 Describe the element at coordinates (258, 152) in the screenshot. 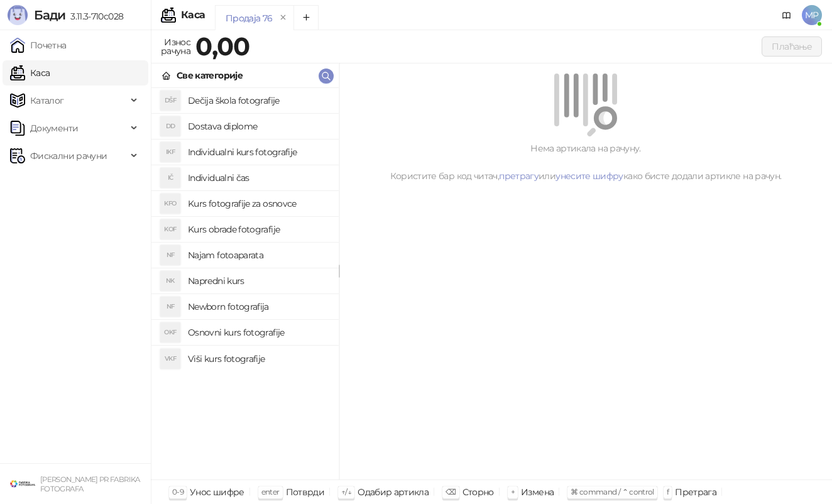

I see `h4: Individualni kurs fotografije` at that location.